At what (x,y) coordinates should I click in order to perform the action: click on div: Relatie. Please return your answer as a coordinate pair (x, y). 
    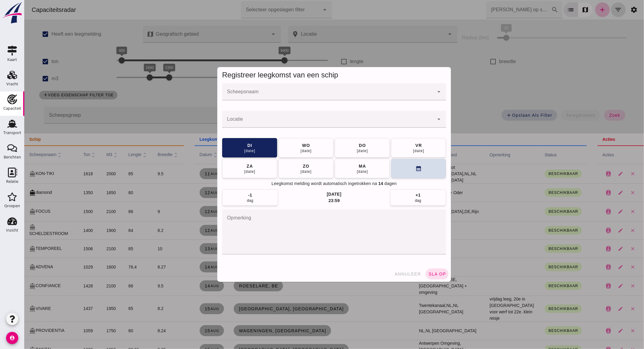
    Looking at the image, I should click on (12, 181).